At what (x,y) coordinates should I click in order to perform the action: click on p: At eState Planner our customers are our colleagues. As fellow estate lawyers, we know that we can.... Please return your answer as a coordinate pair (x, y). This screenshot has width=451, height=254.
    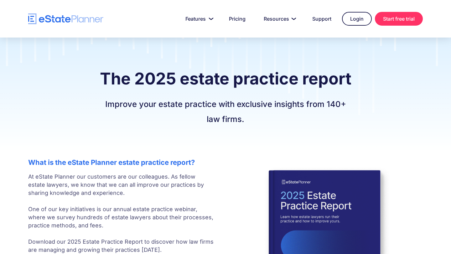
    Looking at the image, I should click on (121, 214).